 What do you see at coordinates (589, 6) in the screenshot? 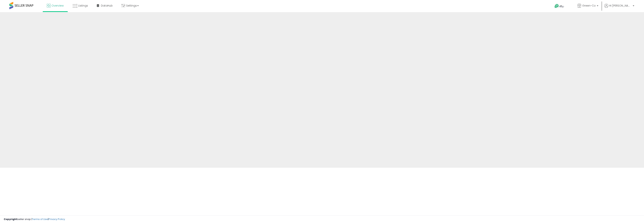
I see `span: Green-Co` at bounding box center [589, 6].